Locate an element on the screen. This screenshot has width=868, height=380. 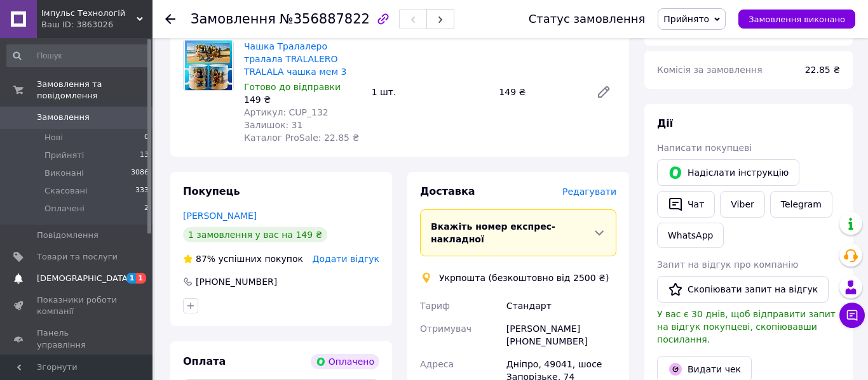
div: Статус замовлення is located at coordinates (587, 19).